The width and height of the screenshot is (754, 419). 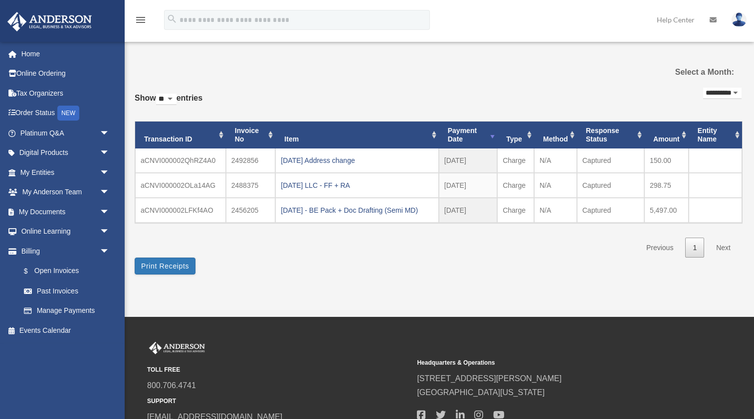 I want to click on select: Showentries, so click(x=166, y=99).